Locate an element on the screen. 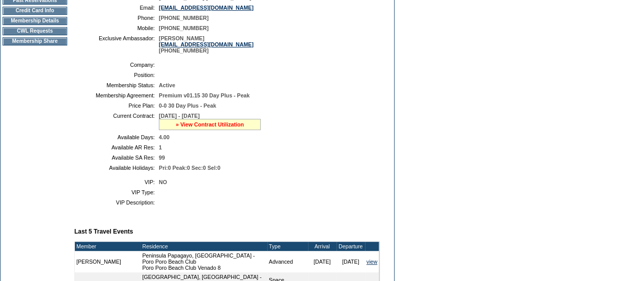  td: Available Days: is located at coordinates (117, 137).